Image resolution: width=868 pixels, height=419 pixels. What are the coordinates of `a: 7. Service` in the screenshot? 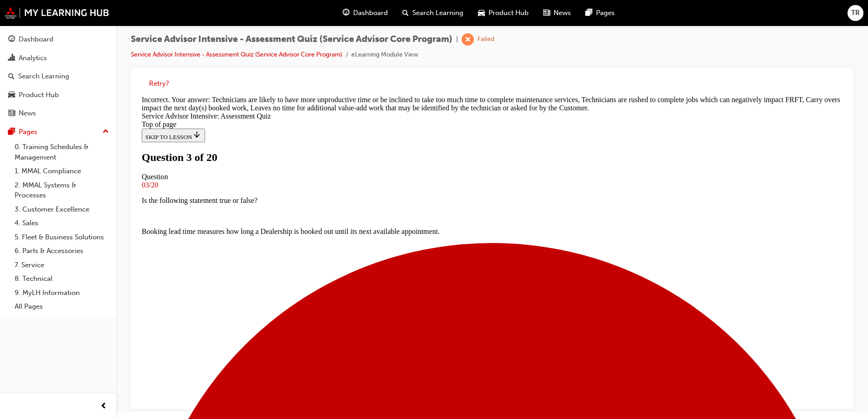 It's located at (62, 265).